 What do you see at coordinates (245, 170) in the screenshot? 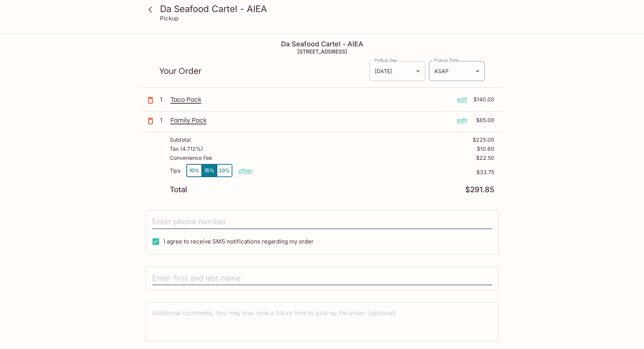
I see `button: other` at bounding box center [245, 170].